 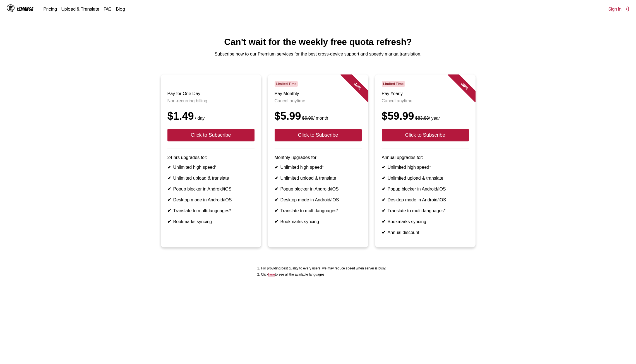 I want to click on h3: Pay Yearly, so click(x=426, y=94).